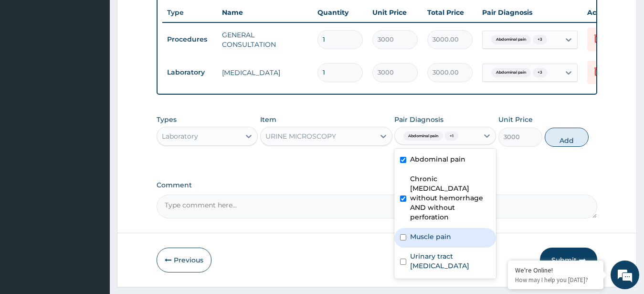 This screenshot has width=644, height=294. Describe the element at coordinates (94, 135) in the screenshot. I see `span: We're online!` at that location.